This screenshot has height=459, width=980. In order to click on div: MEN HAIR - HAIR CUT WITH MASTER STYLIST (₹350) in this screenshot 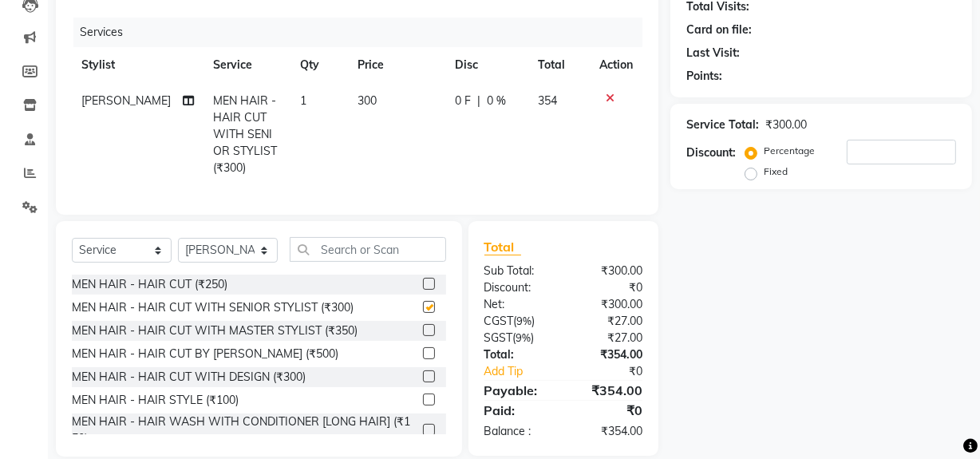, I will do `click(214, 330)`.